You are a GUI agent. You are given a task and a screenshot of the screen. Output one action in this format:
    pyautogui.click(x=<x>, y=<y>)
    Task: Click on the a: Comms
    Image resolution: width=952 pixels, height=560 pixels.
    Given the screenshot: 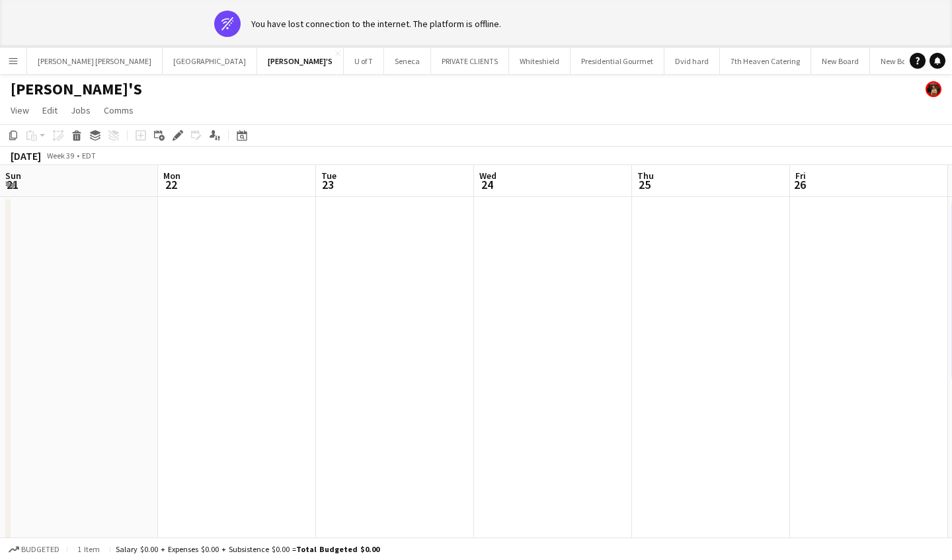 What is the action you would take?
    pyautogui.click(x=118, y=111)
    